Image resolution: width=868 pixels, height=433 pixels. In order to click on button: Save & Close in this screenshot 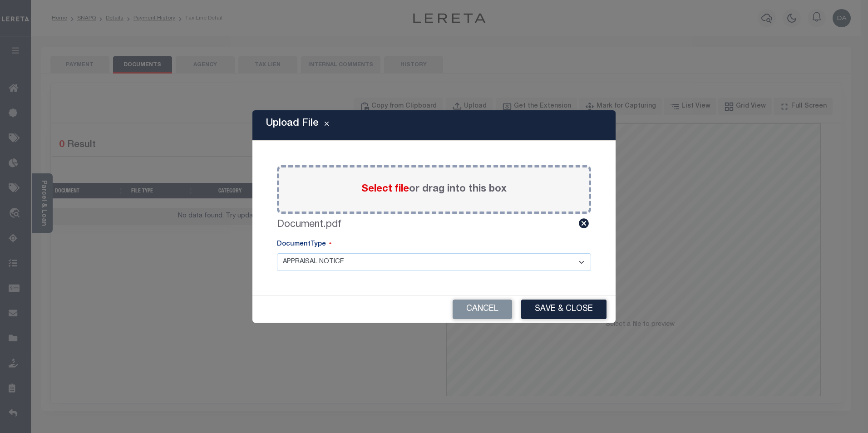, I will do `click(564, 309)`.